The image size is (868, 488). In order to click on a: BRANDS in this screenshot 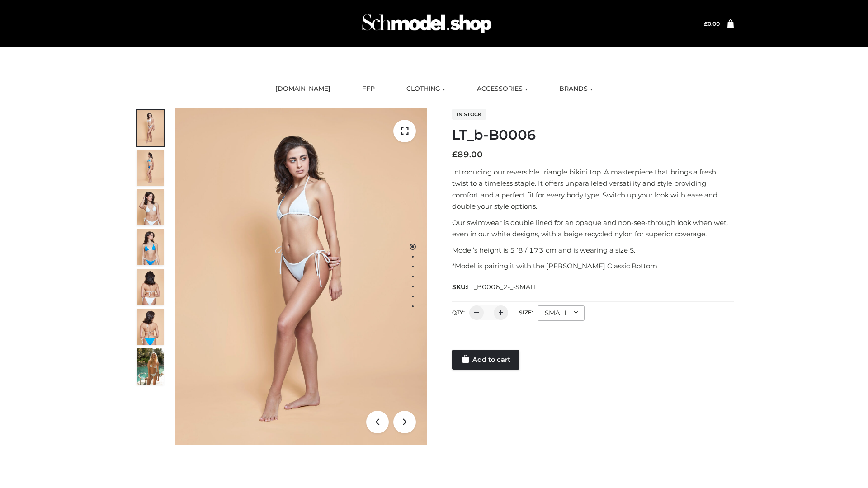, I will do `click(576, 89)`.